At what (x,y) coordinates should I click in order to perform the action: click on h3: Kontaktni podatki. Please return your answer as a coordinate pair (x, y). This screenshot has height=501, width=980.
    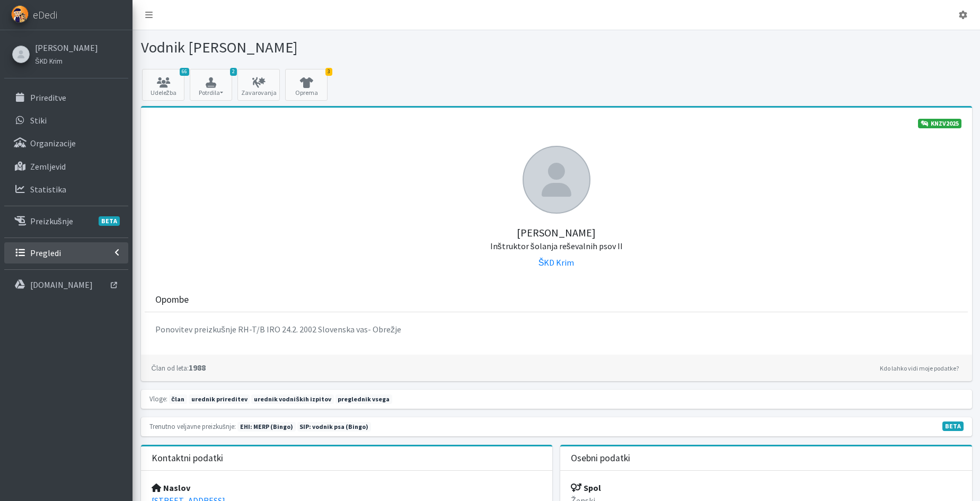
    Looking at the image, I should click on (187, 458).